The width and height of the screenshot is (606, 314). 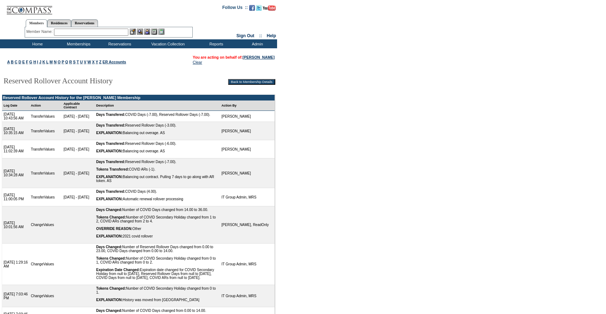 I want to click on td: Follow Us ::, so click(x=235, y=9).